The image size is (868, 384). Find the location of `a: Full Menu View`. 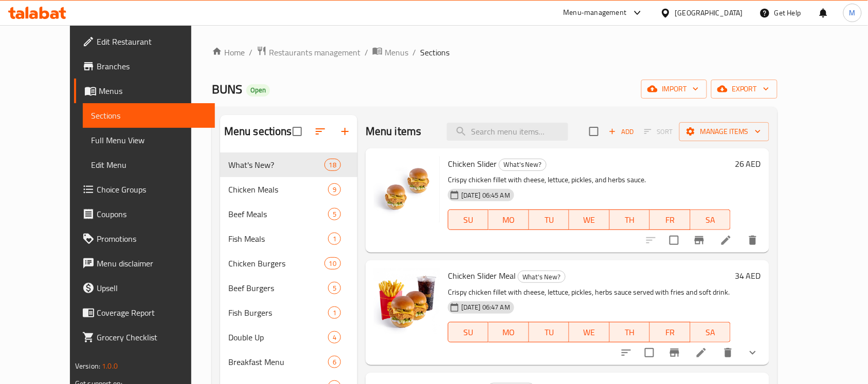

a: Full Menu View is located at coordinates (148, 140).